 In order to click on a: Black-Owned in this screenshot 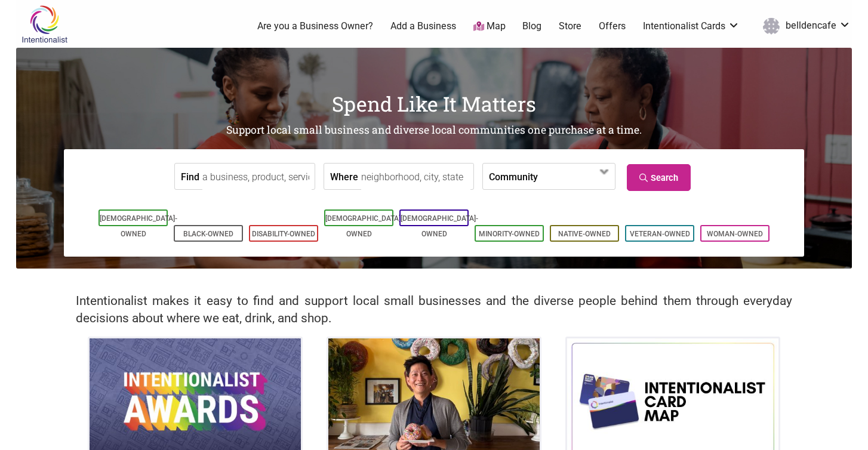, I will do `click(208, 234)`.